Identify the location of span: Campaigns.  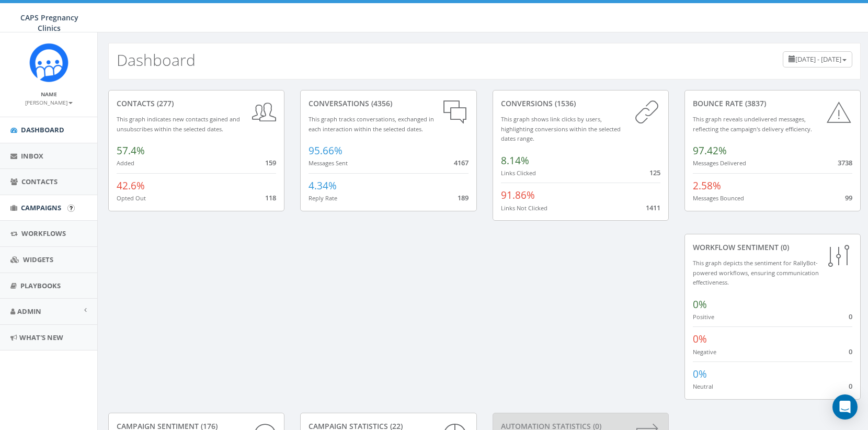
(40, 208).